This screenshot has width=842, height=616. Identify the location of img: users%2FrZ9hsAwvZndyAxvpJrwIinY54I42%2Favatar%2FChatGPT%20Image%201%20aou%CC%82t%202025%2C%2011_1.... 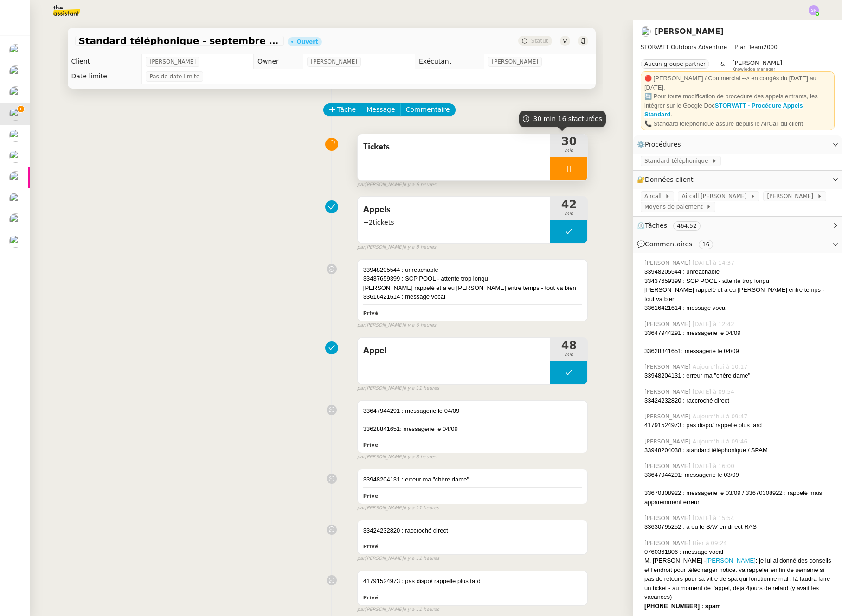
(16, 177).